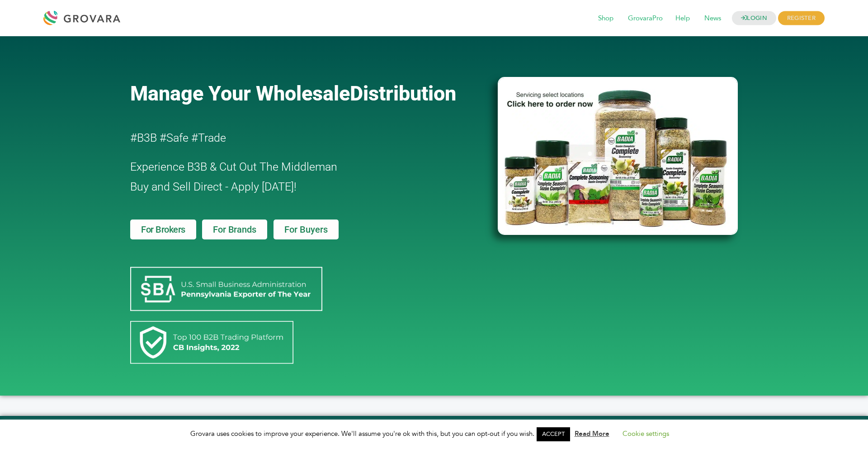  I want to click on span: Grovara uses cookies to improve your experience. We'll assume you're ok with this, but you can op..., so click(434, 433).